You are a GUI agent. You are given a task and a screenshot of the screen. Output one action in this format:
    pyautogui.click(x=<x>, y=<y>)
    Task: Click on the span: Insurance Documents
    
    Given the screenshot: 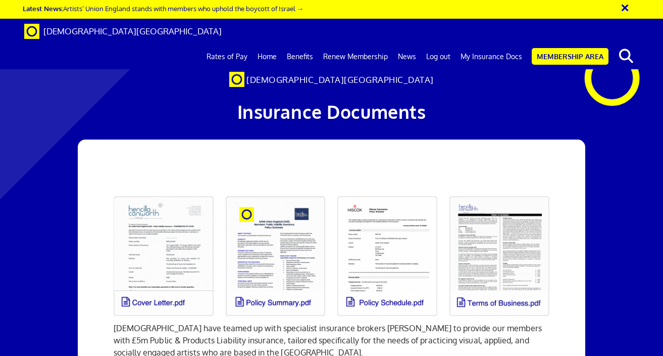 What is the action you would take?
    pyautogui.click(x=332, y=111)
    